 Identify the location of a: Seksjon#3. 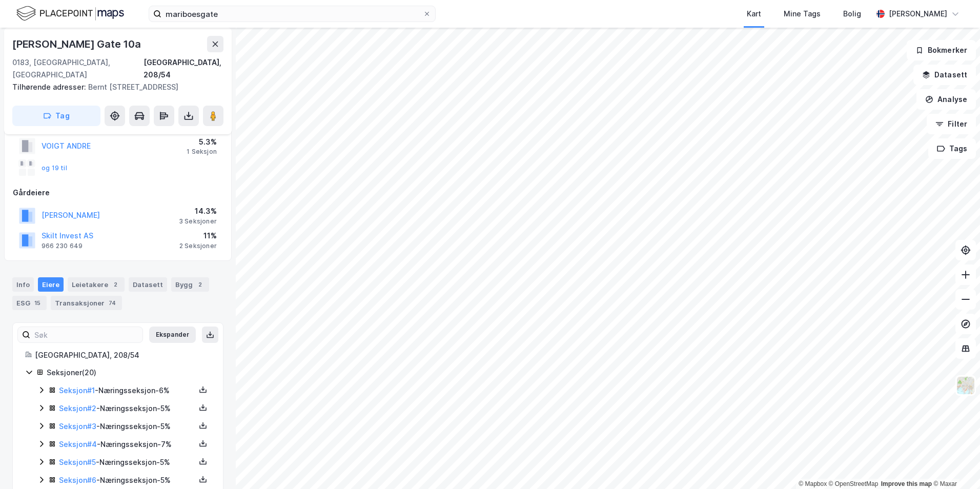
(78, 426).